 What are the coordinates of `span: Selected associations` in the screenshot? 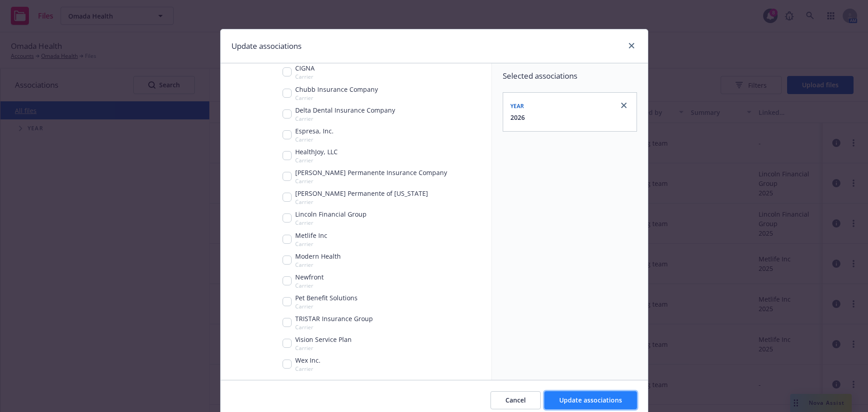 It's located at (570, 76).